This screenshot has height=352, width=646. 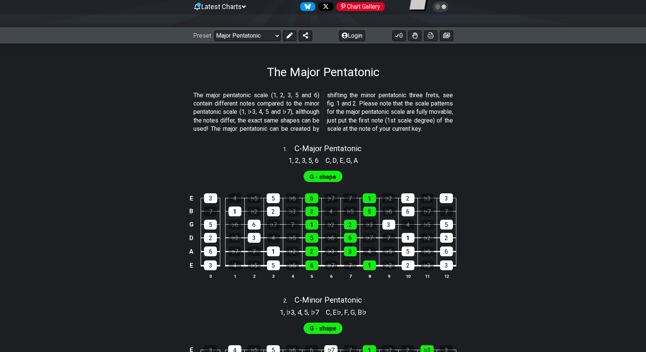 I want to click on span: Latest Charts, so click(x=221, y=6).